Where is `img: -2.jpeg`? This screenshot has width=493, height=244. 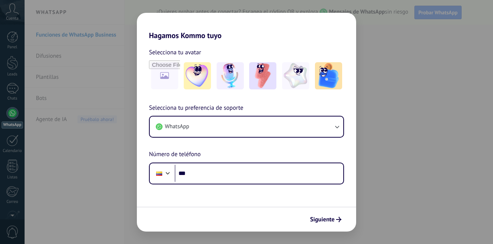 img: -2.jpeg is located at coordinates (230, 76).